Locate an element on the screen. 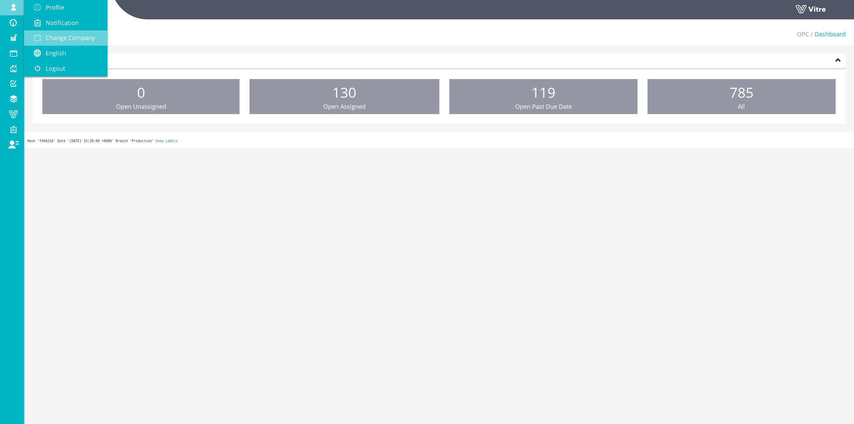  a: OPC is located at coordinates (802, 34).